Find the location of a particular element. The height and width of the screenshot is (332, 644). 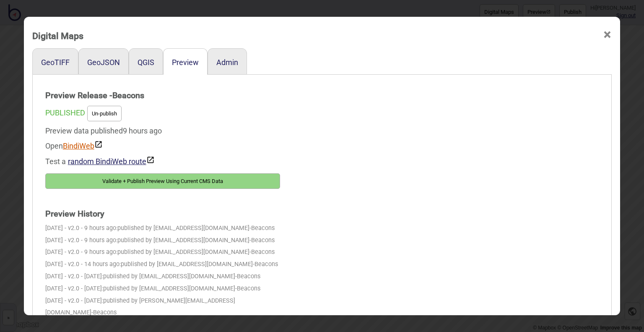

button: GeoTIFF is located at coordinates (55, 62).